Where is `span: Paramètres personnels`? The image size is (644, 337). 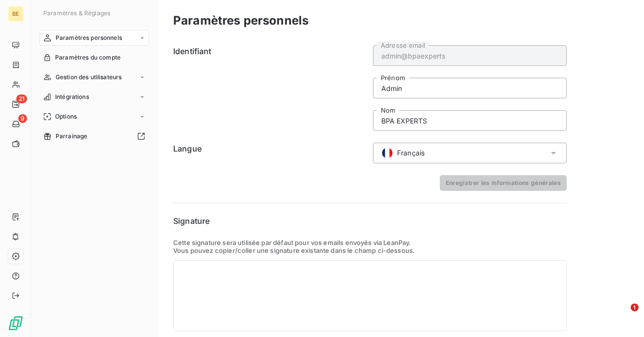
span: Paramètres personnels is located at coordinates (88, 38).